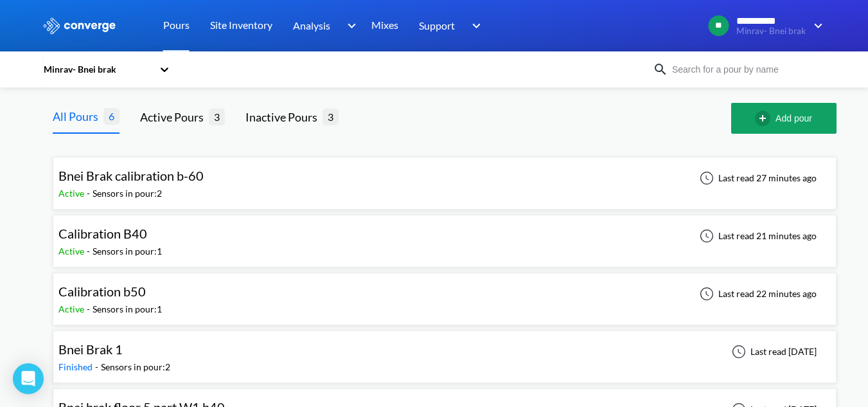 The image size is (868, 407). Describe the element at coordinates (131, 175) in the screenshot. I see `span: Bnei Brak calibration b-60` at that location.